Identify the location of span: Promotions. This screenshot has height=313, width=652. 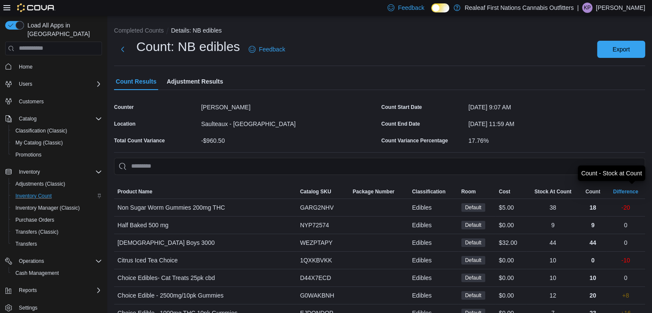
(57, 155).